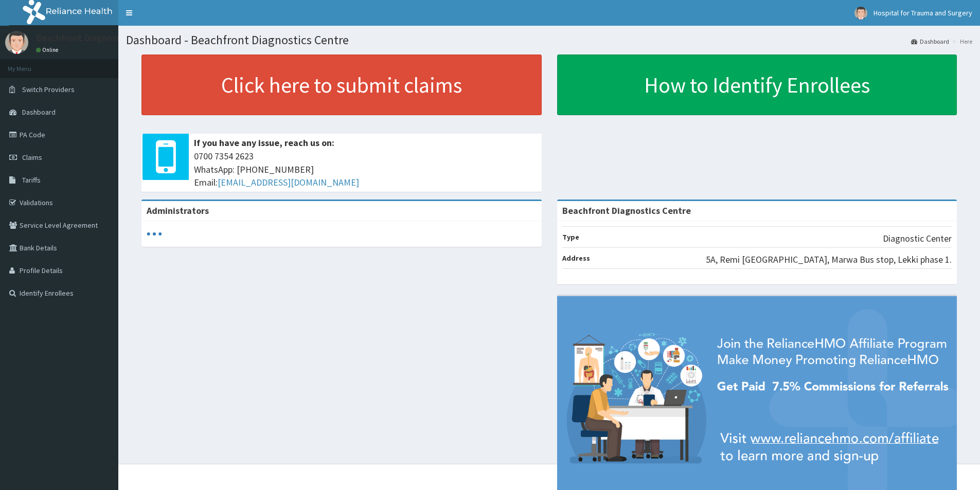  What do you see at coordinates (342, 85) in the screenshot?
I see `a: Click here to submit claims` at bounding box center [342, 85].